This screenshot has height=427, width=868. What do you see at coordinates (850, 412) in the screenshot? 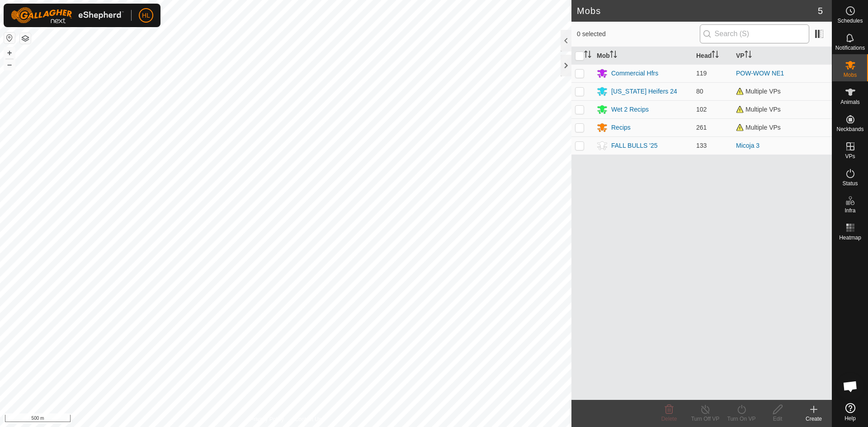
I see `a: Help` at bounding box center [850, 412].